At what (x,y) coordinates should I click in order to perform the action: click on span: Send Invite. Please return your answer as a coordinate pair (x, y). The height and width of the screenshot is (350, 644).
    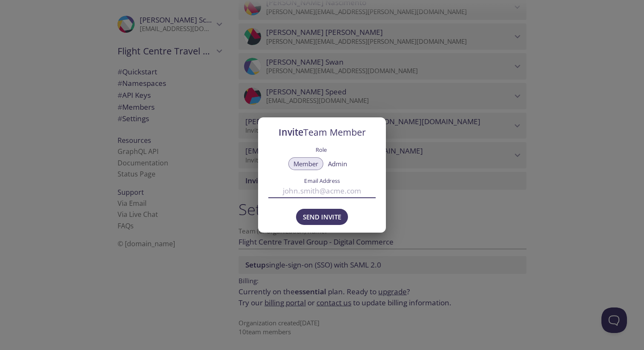
    Looking at the image, I should click on (322, 217).